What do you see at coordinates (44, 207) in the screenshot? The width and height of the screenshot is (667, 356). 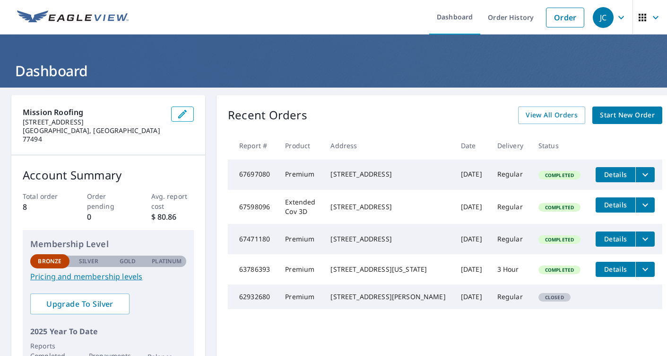 I see `p: 8` at bounding box center [44, 207].